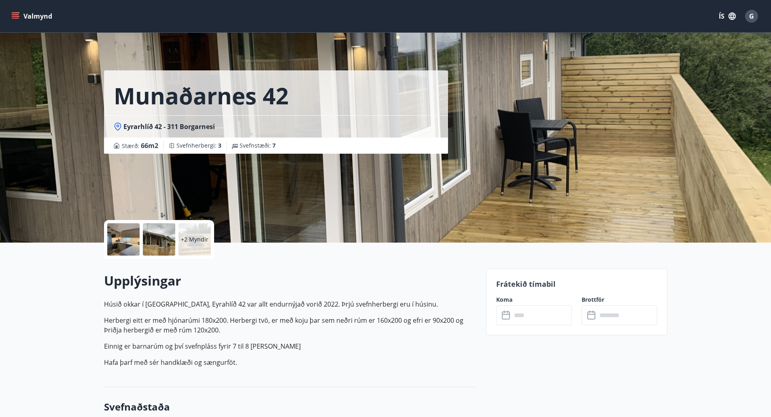  Describe the element at coordinates (751, 16) in the screenshot. I see `button: G` at that location.